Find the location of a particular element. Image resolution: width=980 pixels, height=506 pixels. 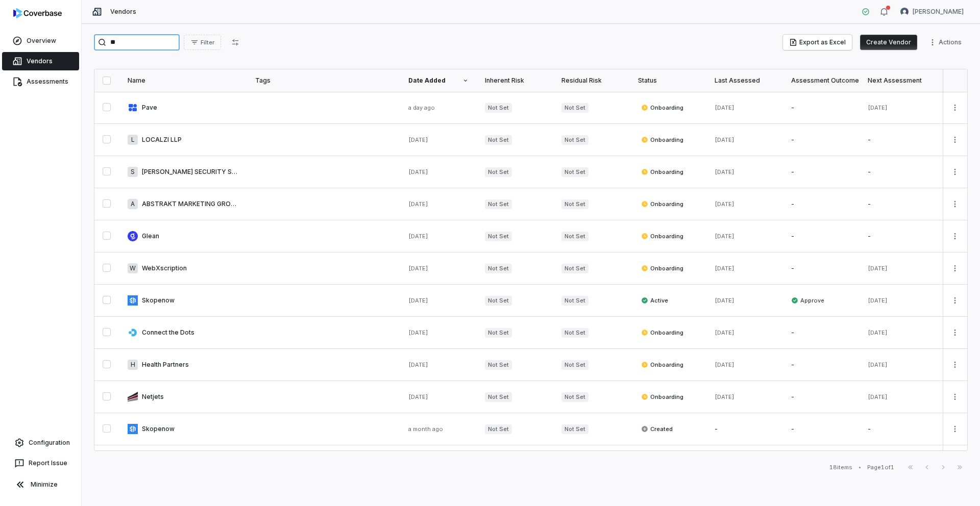

button: Report Issue is located at coordinates (40, 463).